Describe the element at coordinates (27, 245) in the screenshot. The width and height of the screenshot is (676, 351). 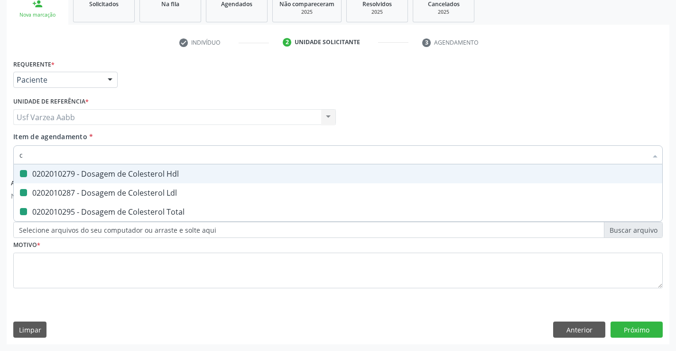
I see `label: Motivo` at that location.